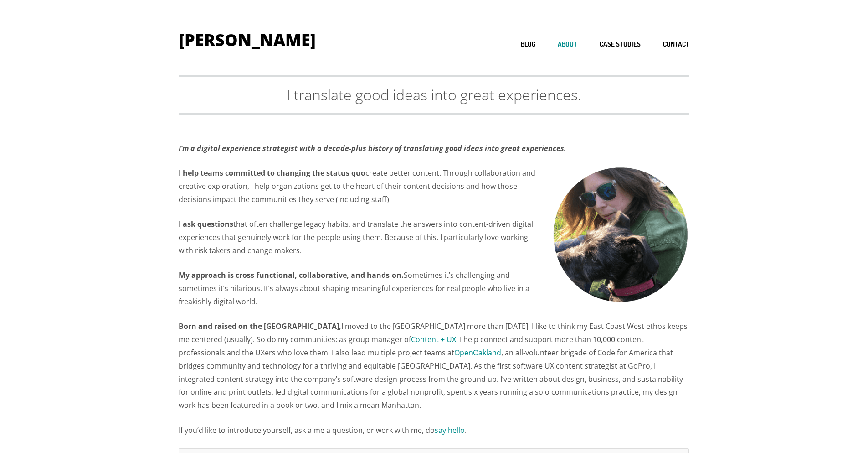 The width and height of the screenshot is (868, 453). What do you see at coordinates (434, 237) in the screenshot?
I see `p: that often challenge legacy habits, and translate the answers into content-driven digital experie...` at bounding box center [434, 237].